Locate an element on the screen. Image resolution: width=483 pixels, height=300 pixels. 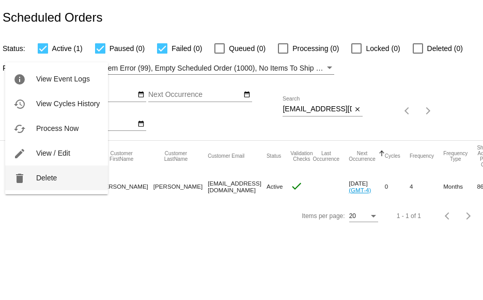
mat-icon: info is located at coordinates (20, 79).